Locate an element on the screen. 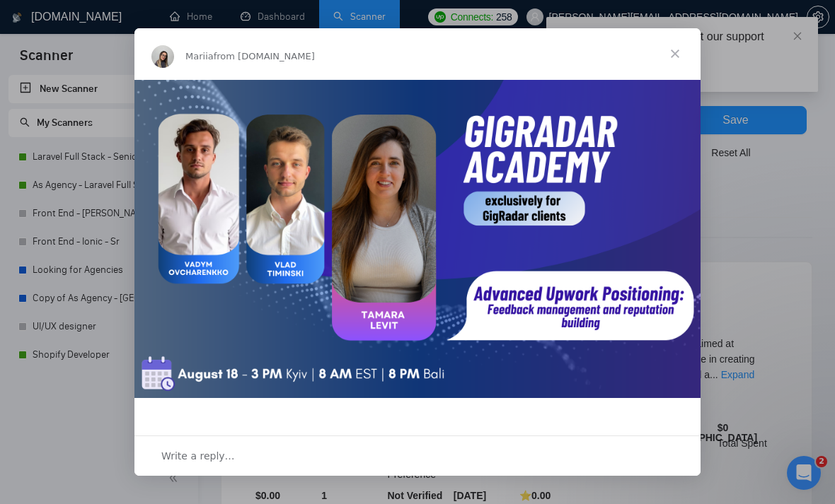 This screenshot has height=504, width=835. div: Open conversation and reply is located at coordinates (417, 456).